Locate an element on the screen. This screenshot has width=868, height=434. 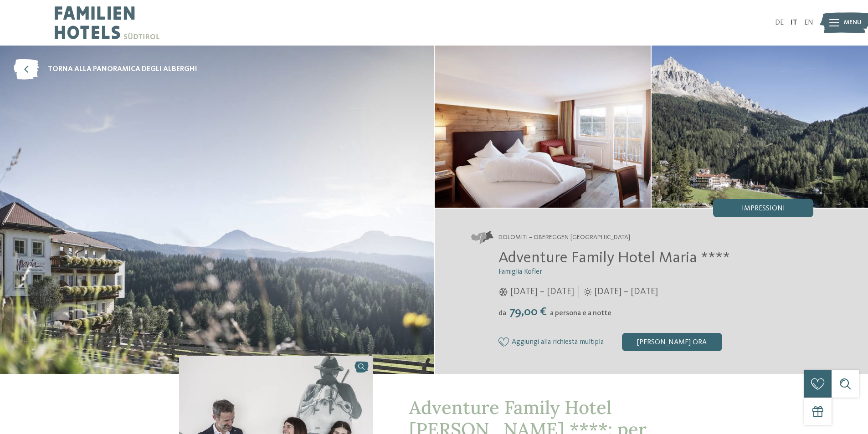
span: a persona e a notte is located at coordinates (580, 313).